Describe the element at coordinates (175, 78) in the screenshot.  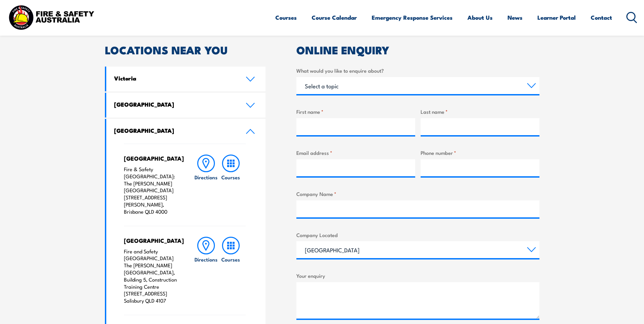
I see `h4: Victoria` at that location.